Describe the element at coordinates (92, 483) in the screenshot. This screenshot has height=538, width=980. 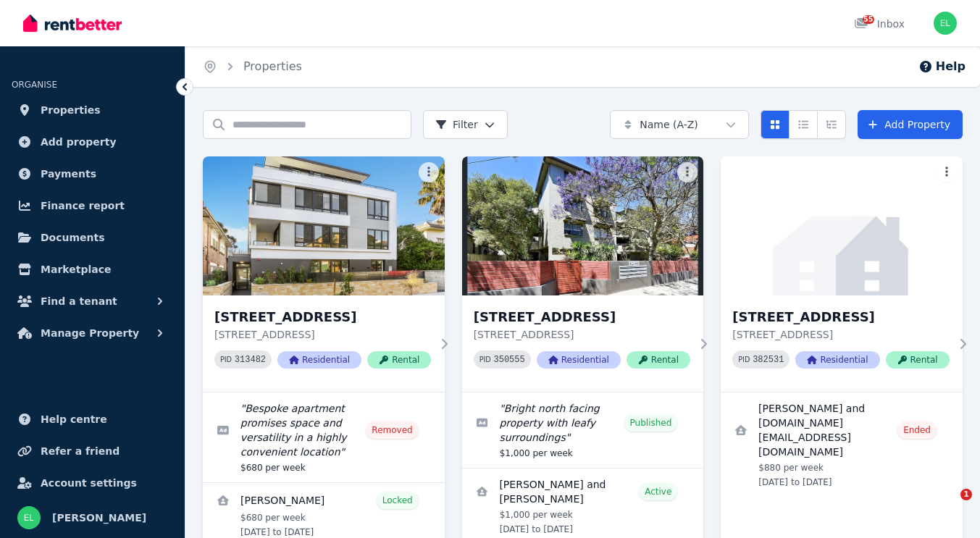
I see `a: Account settings` at that location.